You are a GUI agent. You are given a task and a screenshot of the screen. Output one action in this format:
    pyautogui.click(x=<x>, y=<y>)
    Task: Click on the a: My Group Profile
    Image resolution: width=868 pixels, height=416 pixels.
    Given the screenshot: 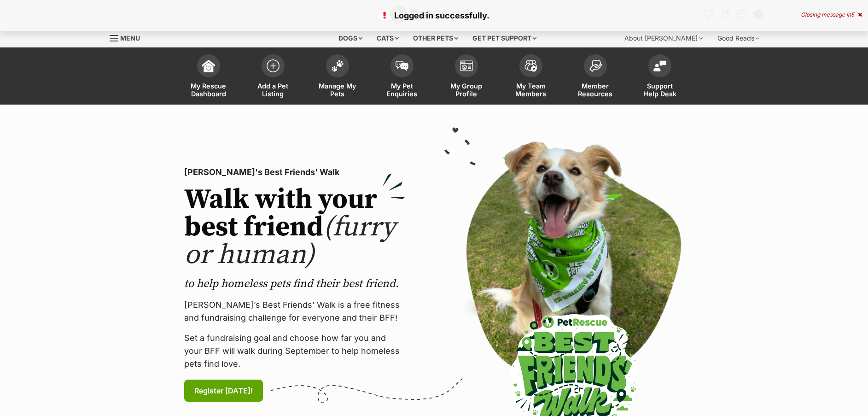 What is the action you would take?
    pyautogui.click(x=467, y=77)
    